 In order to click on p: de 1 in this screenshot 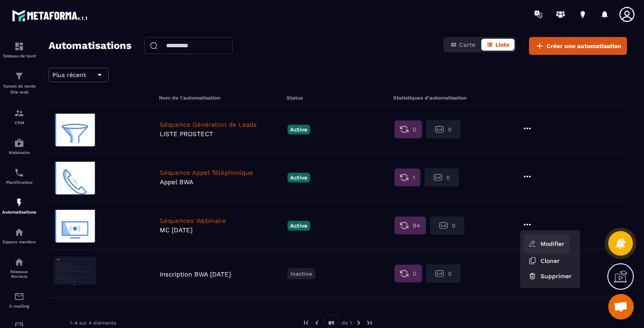, I will do `click(346, 323)`.